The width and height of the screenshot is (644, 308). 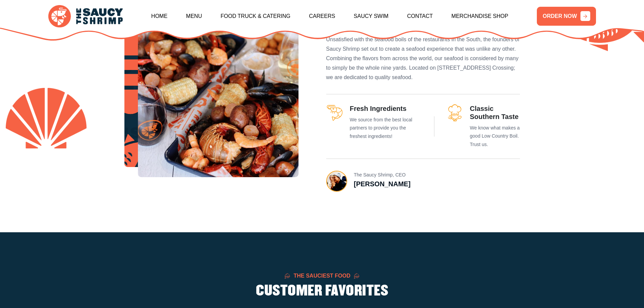 What do you see at coordinates (386, 109) in the screenshot?
I see `h3: Fresh Ingredients` at bounding box center [386, 109].